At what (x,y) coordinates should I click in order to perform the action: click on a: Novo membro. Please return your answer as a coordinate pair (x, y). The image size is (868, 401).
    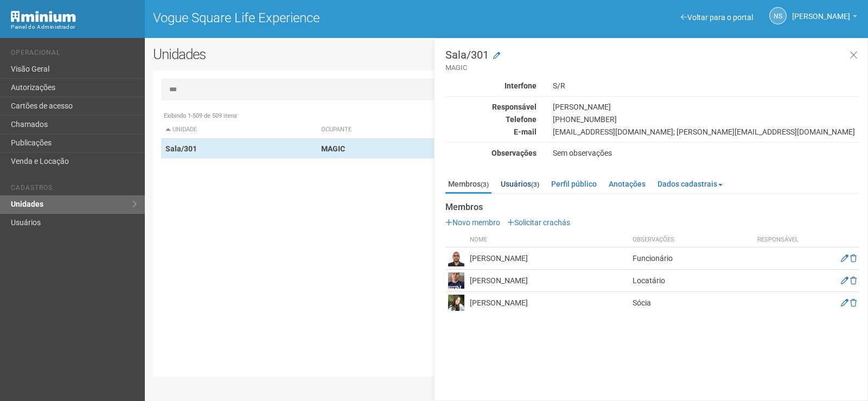
    Looking at the image, I should click on (473, 222).